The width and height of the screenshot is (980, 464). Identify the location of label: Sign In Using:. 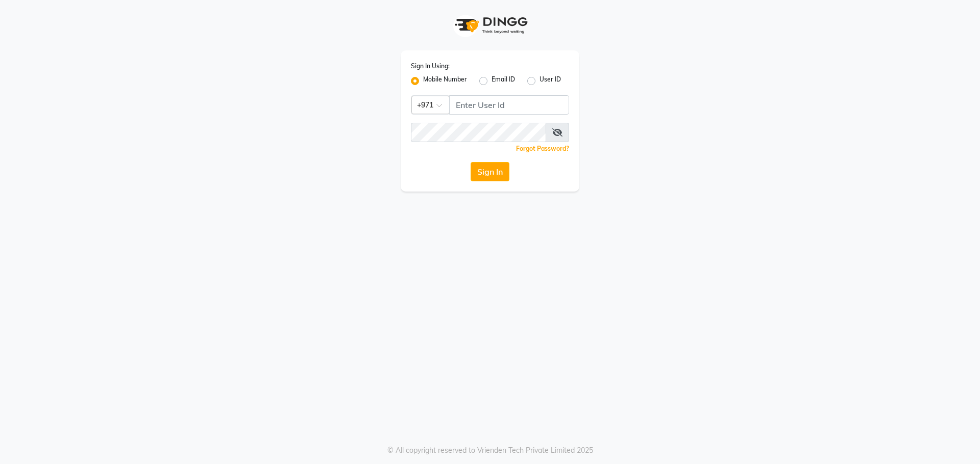
(430, 66).